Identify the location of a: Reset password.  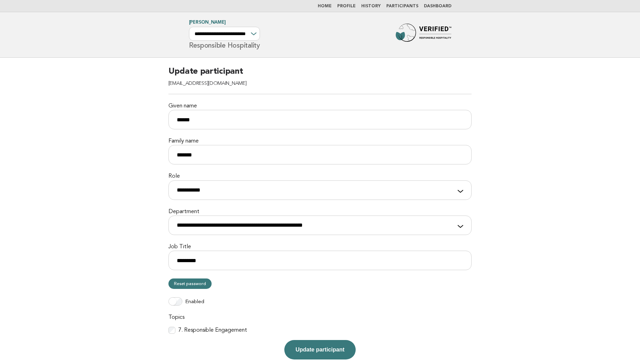
(190, 284).